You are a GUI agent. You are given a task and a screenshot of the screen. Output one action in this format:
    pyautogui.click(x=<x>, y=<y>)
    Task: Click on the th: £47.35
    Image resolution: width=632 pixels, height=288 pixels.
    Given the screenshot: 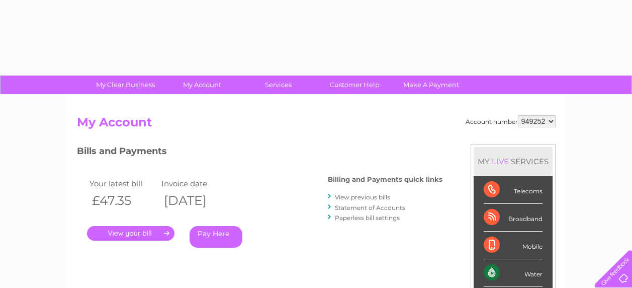 What is the action you would take?
    pyautogui.click(x=123, y=200)
    